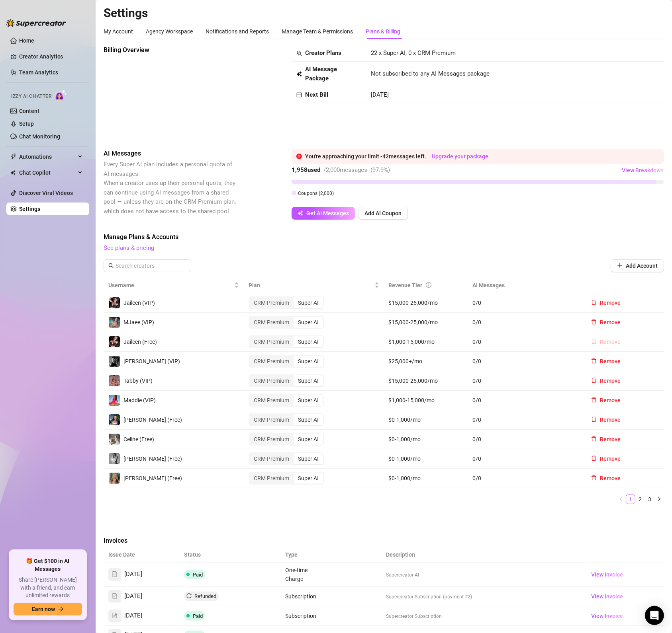  I want to click on span: View Breakdown, so click(643, 170).